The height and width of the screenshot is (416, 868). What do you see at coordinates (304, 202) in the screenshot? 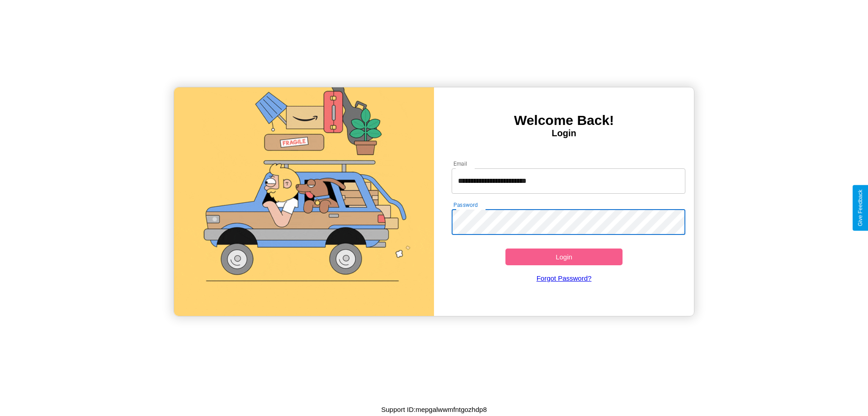
I see `img: gif` at bounding box center [304, 202].